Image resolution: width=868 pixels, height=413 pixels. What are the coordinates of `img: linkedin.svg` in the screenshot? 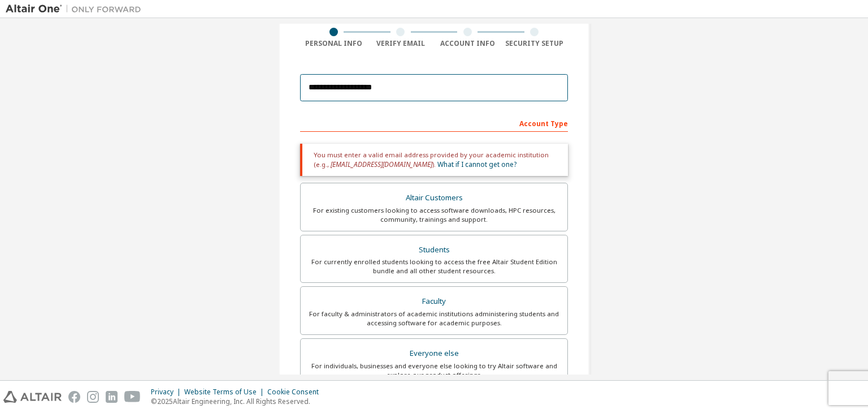 It's located at (112, 397).